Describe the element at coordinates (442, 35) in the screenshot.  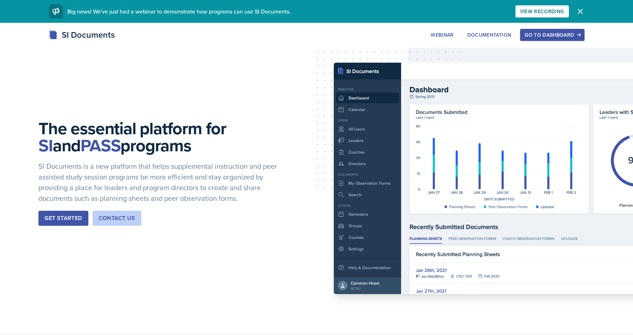
I see `div: Webinar` at that location.